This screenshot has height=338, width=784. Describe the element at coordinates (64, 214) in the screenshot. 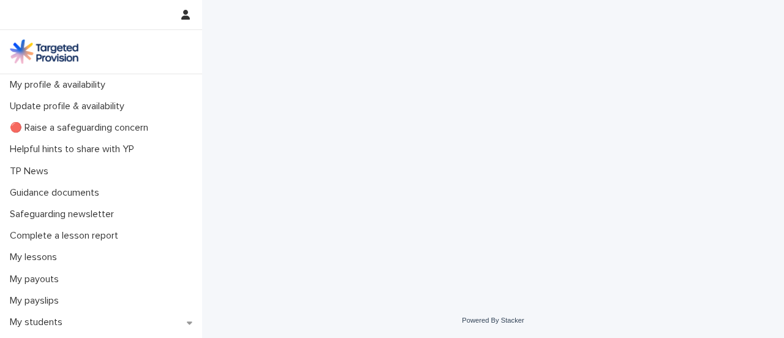

I see `p: Safeguarding newsletter` at that location.